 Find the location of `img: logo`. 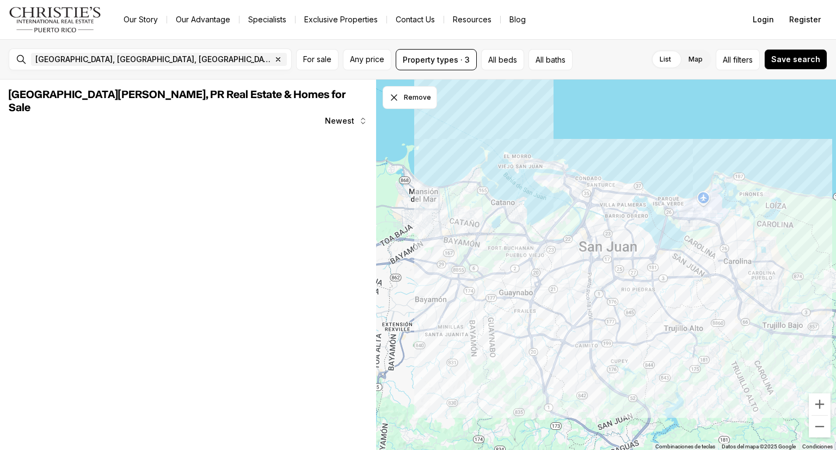

img: logo is located at coordinates (55, 20).